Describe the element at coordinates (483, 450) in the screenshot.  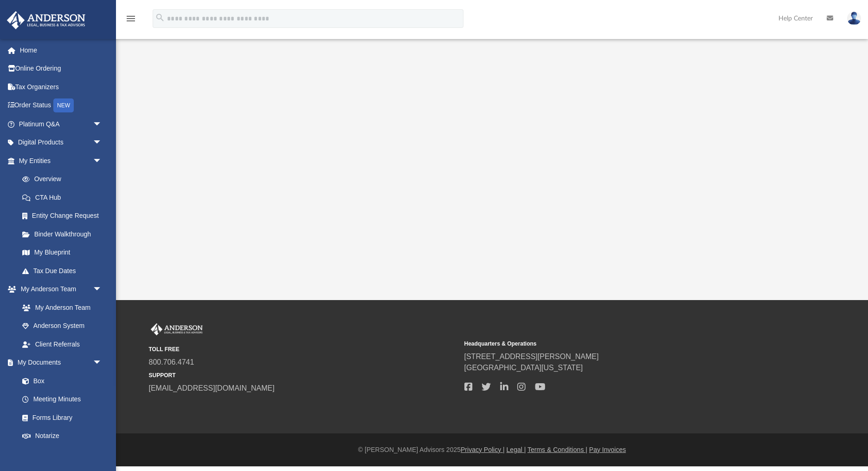
I see `a: Privacy Policy |` at that location.